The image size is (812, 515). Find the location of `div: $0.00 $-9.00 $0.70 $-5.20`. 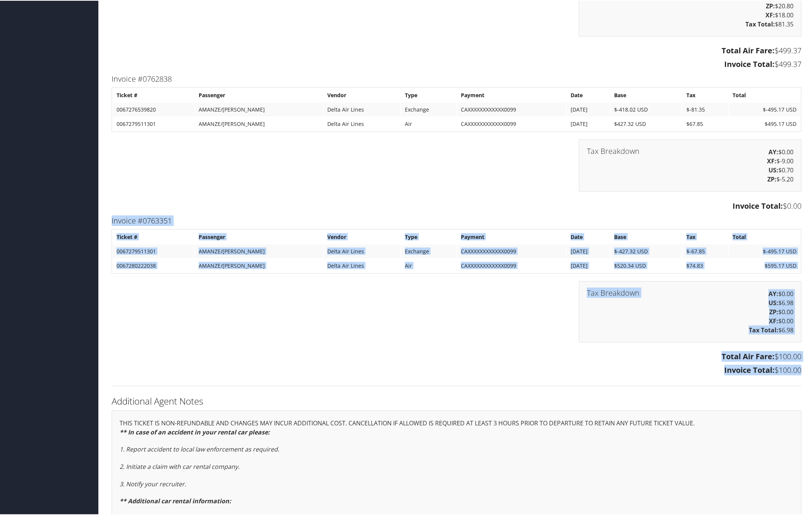

div: $0.00 $-9.00 $0.70 $-5.20 is located at coordinates (690, 165).